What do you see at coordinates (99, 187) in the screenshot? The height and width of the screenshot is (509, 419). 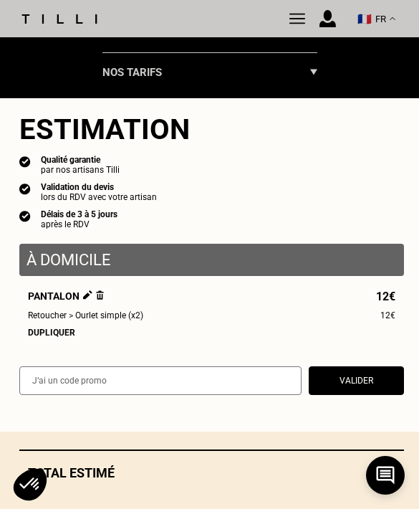 I see `div: Validation du devis` at bounding box center [99, 187].